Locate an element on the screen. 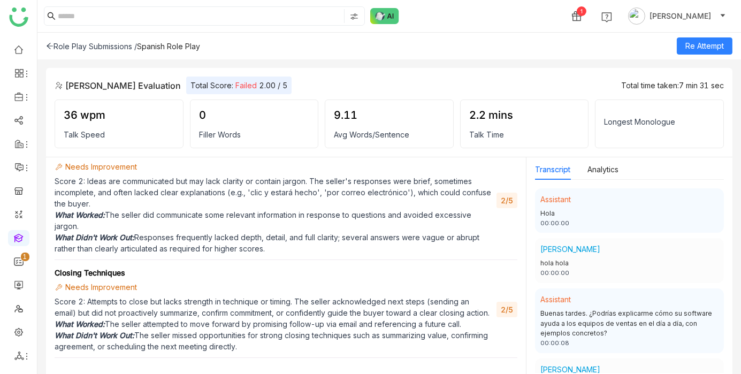 The image size is (741, 374). img: logo is located at coordinates (19, 17).